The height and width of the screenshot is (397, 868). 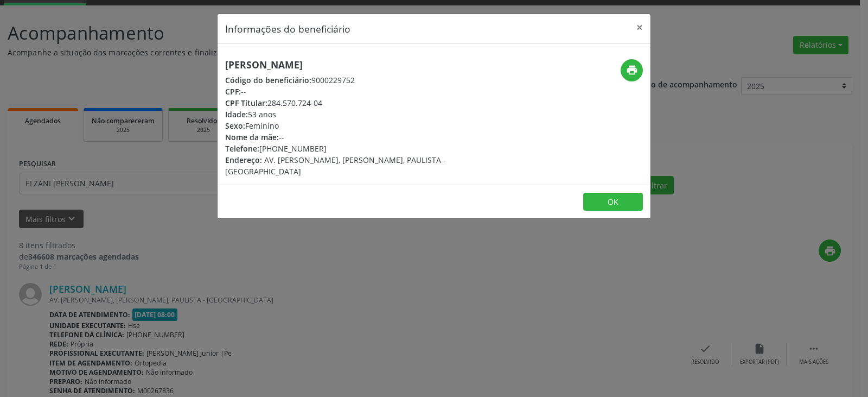 I want to click on span: Telefone:, so click(x=242, y=149).